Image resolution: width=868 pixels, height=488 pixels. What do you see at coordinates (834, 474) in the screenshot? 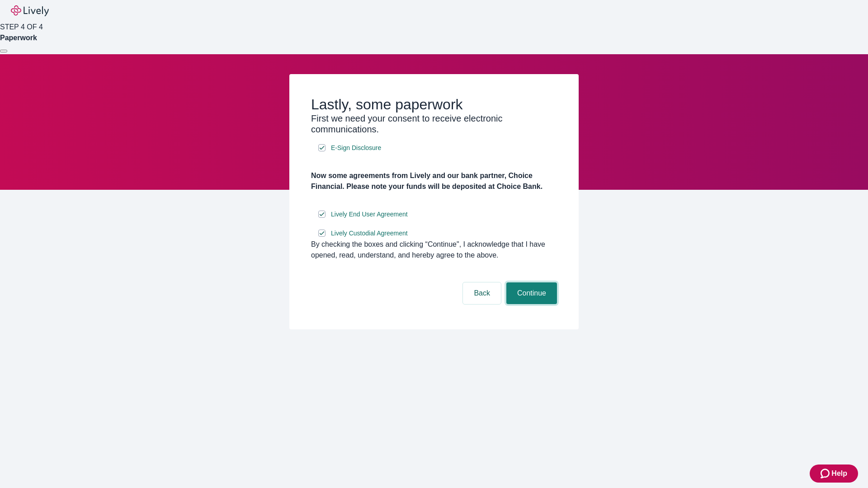
I see `button: Zendesk support iconHelp` at bounding box center [834, 474].